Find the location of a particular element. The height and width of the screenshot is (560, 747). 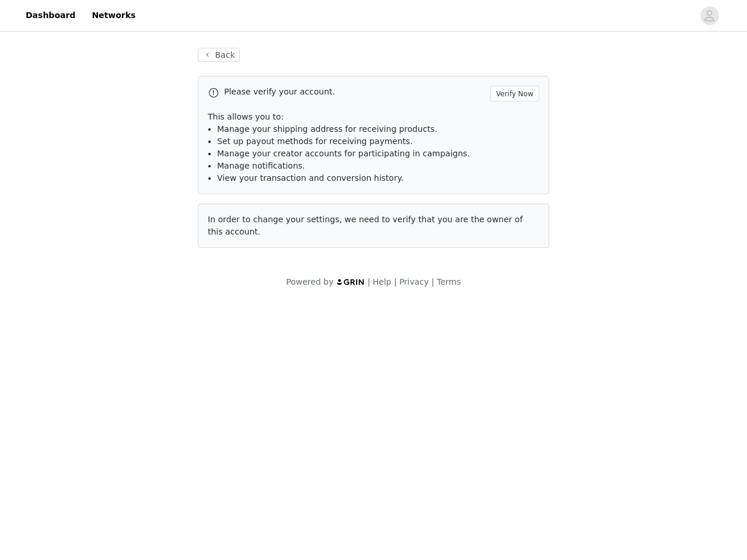

span: Manage your creator accounts for participating in campaigns. is located at coordinates (343, 153).